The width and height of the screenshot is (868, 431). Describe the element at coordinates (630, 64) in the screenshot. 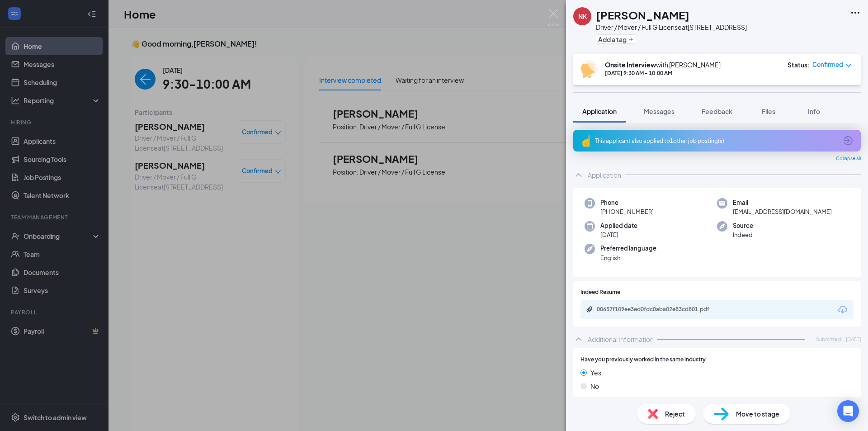

I see `b: Onsite Interview` at that location.